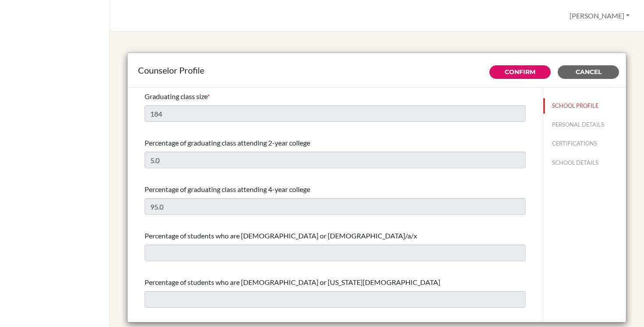 Image resolution: width=644 pixels, height=327 pixels. I want to click on div: Counselor Profile, so click(377, 70).